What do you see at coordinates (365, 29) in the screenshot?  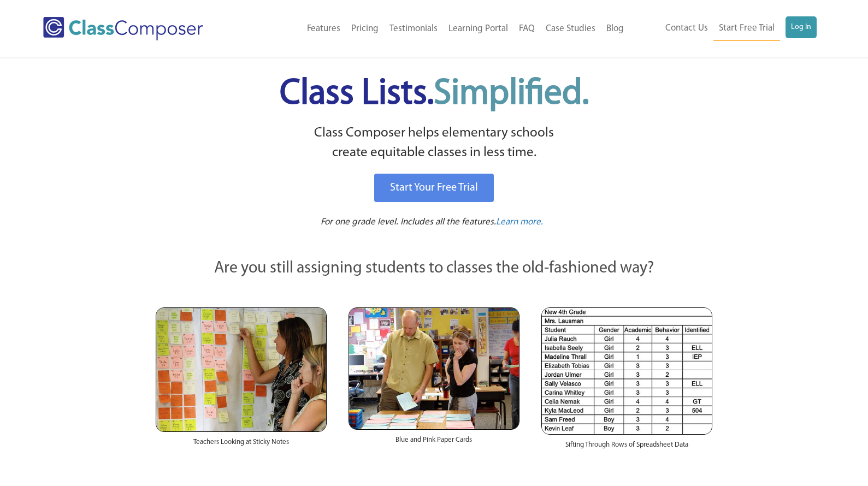 I see `a: Pricing` at bounding box center [365, 29].